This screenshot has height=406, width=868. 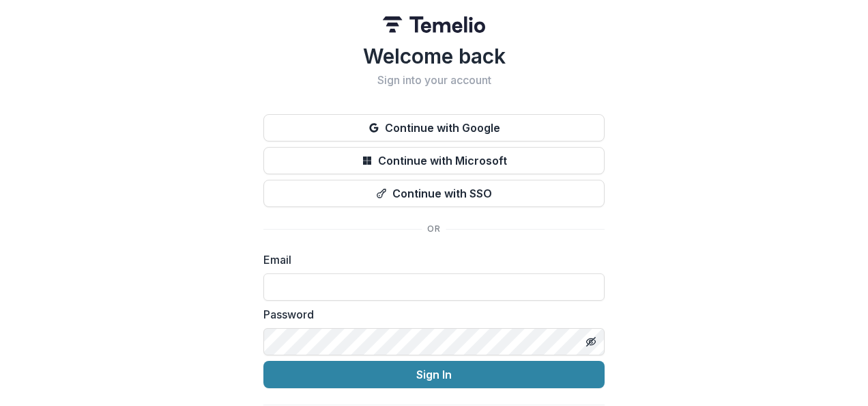 I want to click on h1: Welcome back, so click(x=434, y=56).